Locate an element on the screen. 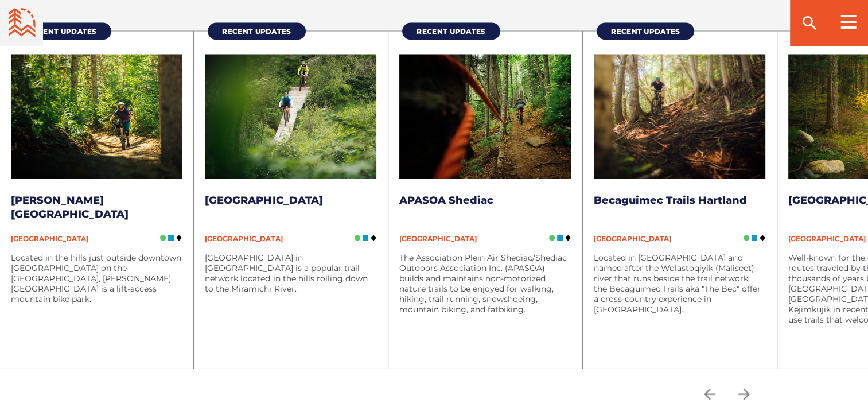 The height and width of the screenshot is (411, 868). img: MTB Atlantic Becaguimec Hartland Mountain Biking Trails is located at coordinates (679, 116).